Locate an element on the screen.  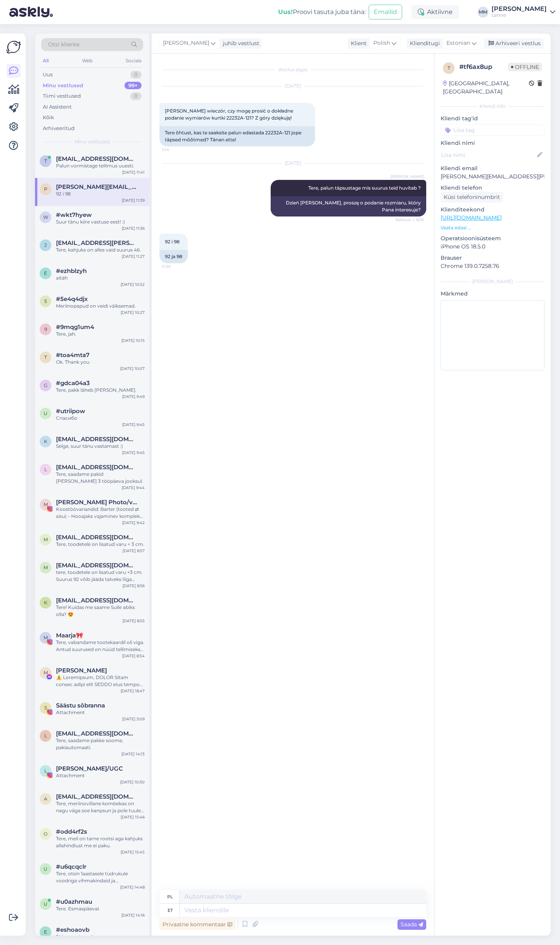
div: Tere õhtust, kas te saaksite palun edastada 22232A-121 jope täpsed mõõtmed? Tänan ette! is located at coordinates (238, 136).